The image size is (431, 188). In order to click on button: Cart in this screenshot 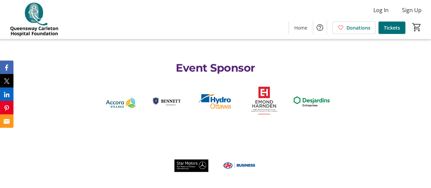, I will do `click(417, 27)`.